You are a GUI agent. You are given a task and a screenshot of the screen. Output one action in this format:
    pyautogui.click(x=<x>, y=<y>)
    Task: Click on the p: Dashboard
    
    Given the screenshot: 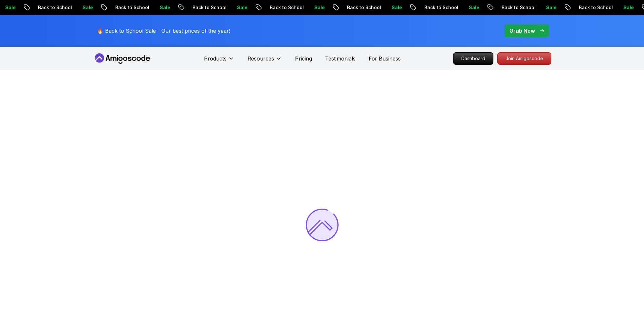 What is the action you would take?
    pyautogui.click(x=473, y=58)
    